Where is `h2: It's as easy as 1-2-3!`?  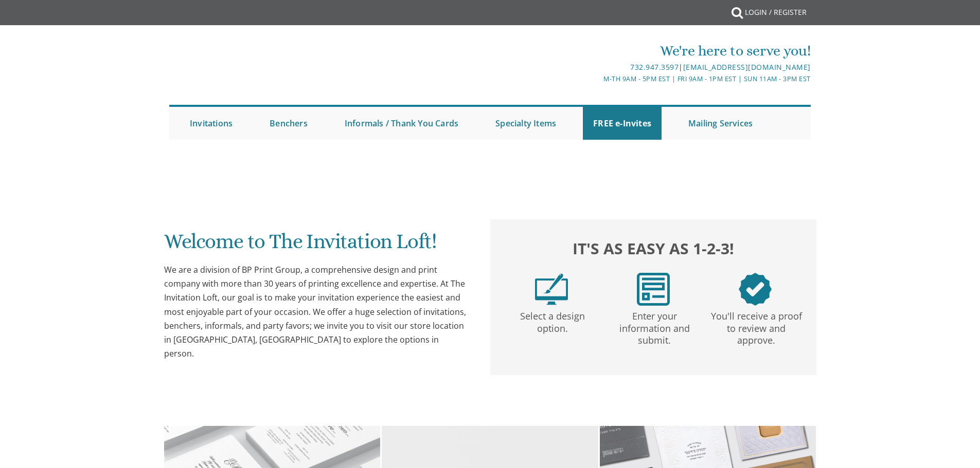
h2: It's as easy as 1-2-3! is located at coordinates (653, 248).